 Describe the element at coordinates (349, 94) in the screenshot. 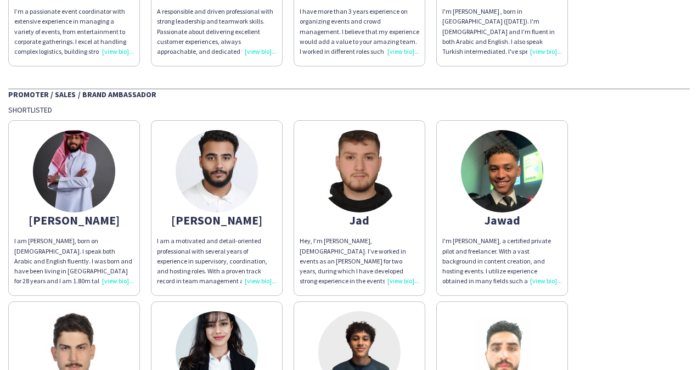

I see `div: Promoter / Sales / Brand Ambassador` at that location.